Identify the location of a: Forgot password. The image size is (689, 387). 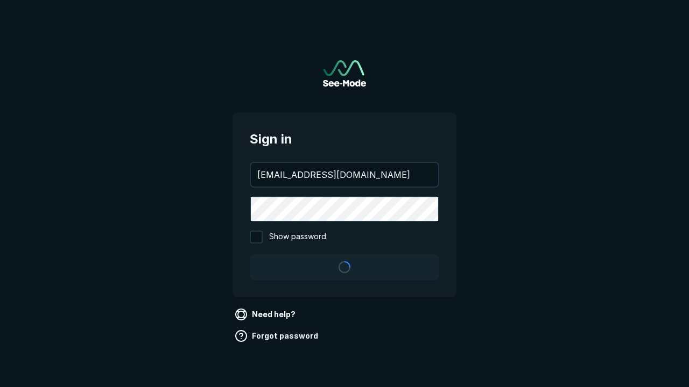
(277, 336).